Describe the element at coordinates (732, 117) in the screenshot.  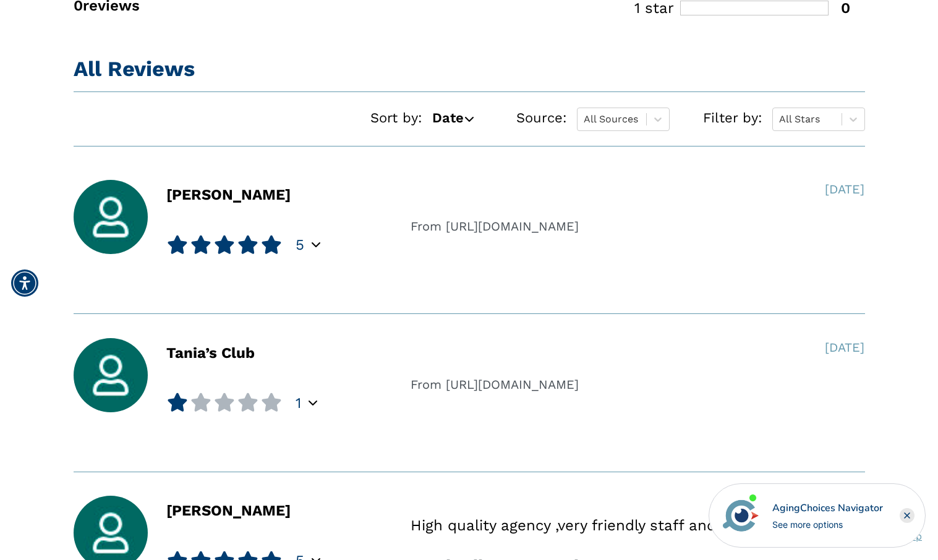
I see `span: Filter by:` at that location.